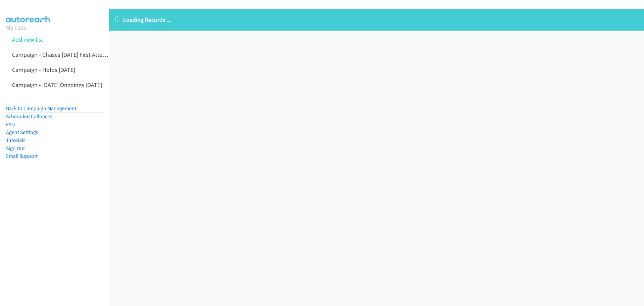  Describe the element at coordinates (15, 148) in the screenshot. I see `a: Sign Out` at that location.